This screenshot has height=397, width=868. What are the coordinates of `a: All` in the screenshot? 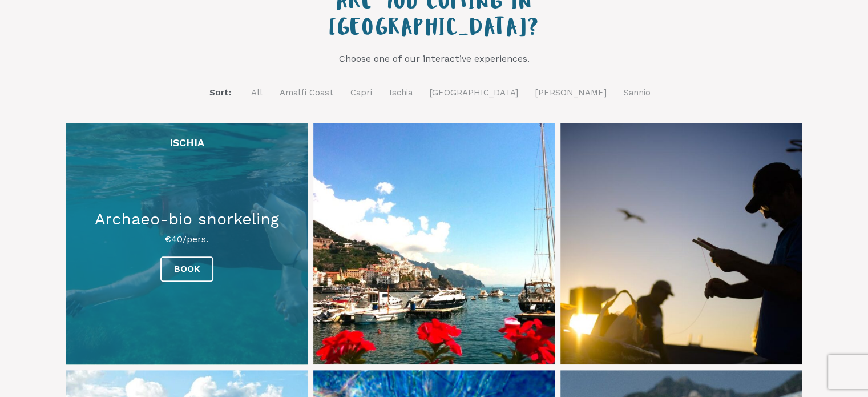 It's located at (257, 92).